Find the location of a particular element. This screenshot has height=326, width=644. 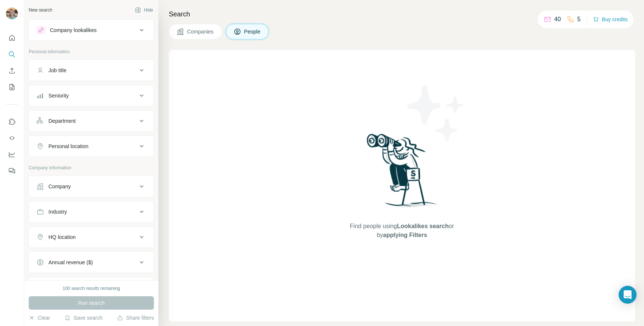

button: Company lookalikes is located at coordinates (91, 30).